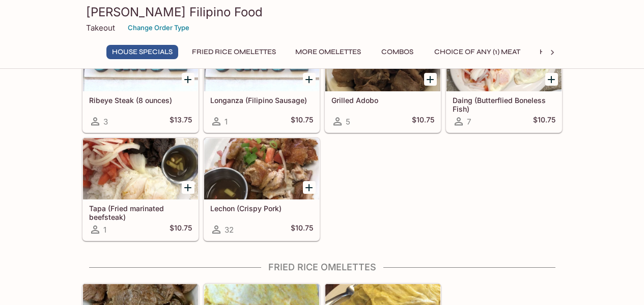 The image size is (644, 305). I want to click on div: Tapa (Fried marinated beefsteak), so click(140, 169).